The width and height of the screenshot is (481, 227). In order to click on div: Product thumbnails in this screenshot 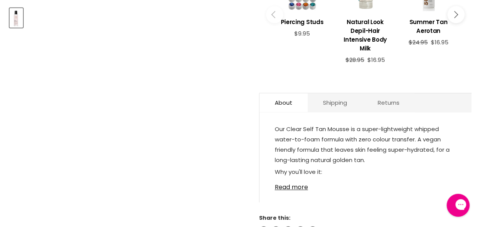, I will do `click(129, 16)`.